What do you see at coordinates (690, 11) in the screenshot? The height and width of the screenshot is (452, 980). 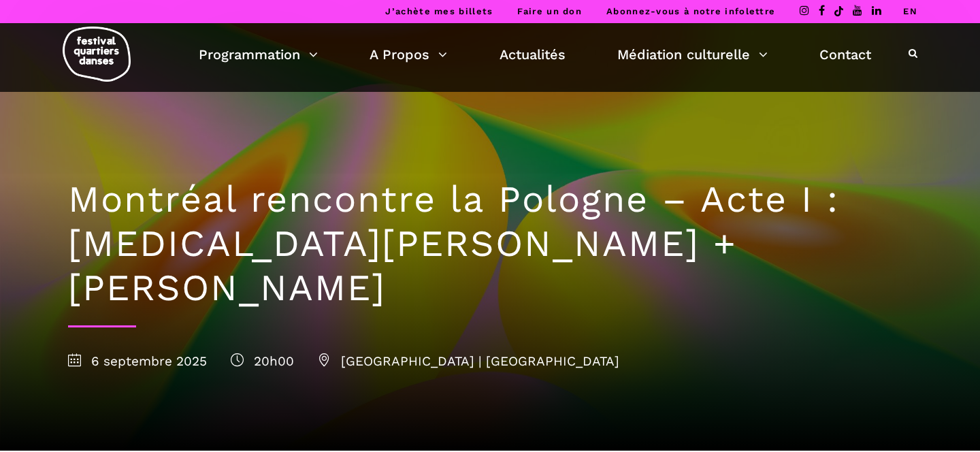 I see `a: Abonnez-vous à notre infolettre` at bounding box center [690, 11].